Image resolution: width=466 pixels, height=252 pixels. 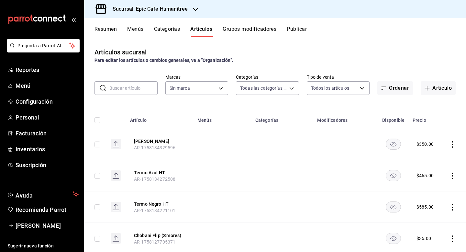 I want to click on th: Modificadores, so click(x=346, y=118).